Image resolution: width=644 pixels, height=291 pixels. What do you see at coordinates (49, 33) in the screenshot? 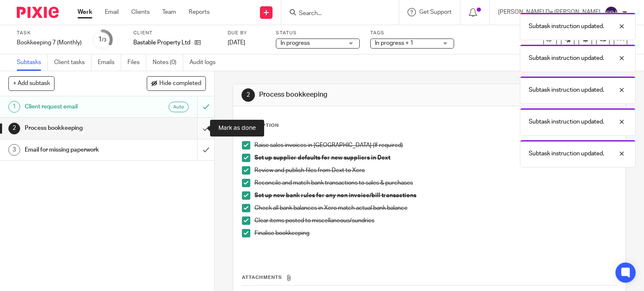
I see `label: Task` at bounding box center [49, 33].